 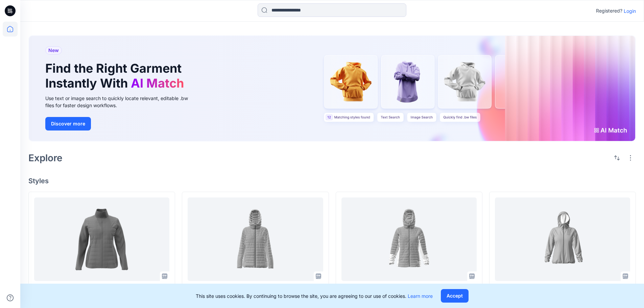 I want to click on button: Discover more, so click(x=68, y=124).